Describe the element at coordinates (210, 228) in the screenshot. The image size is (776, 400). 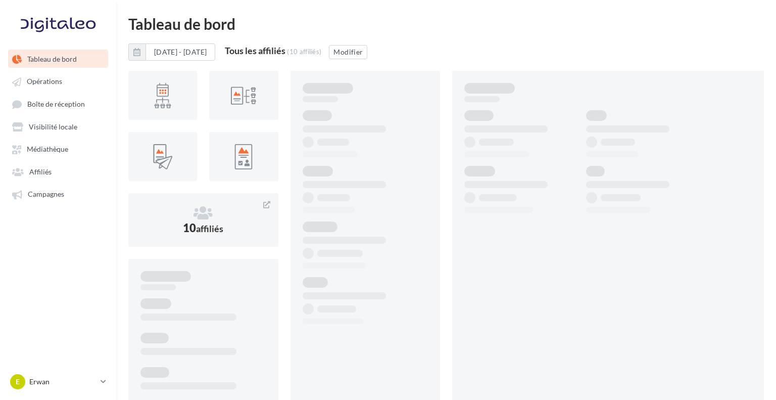
I see `span: affiliés` at that location.